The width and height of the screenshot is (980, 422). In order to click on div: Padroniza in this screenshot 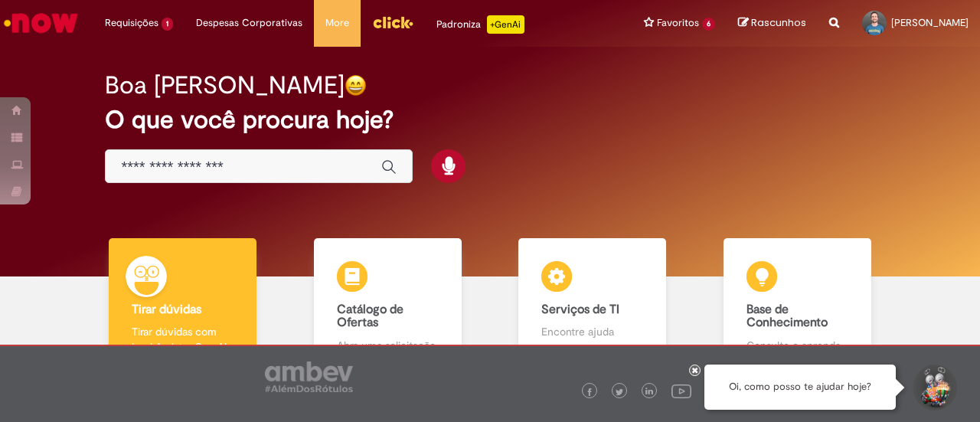, I will do `click(480, 25)`.